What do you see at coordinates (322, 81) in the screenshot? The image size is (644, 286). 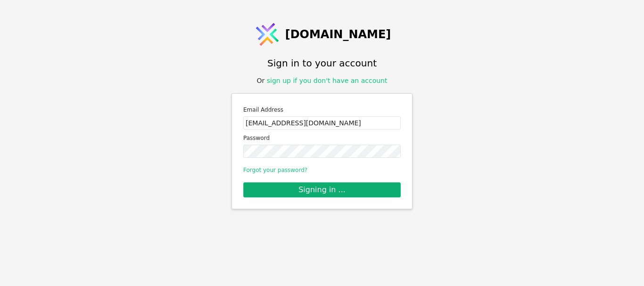 I see `div: Or` at bounding box center [322, 81].